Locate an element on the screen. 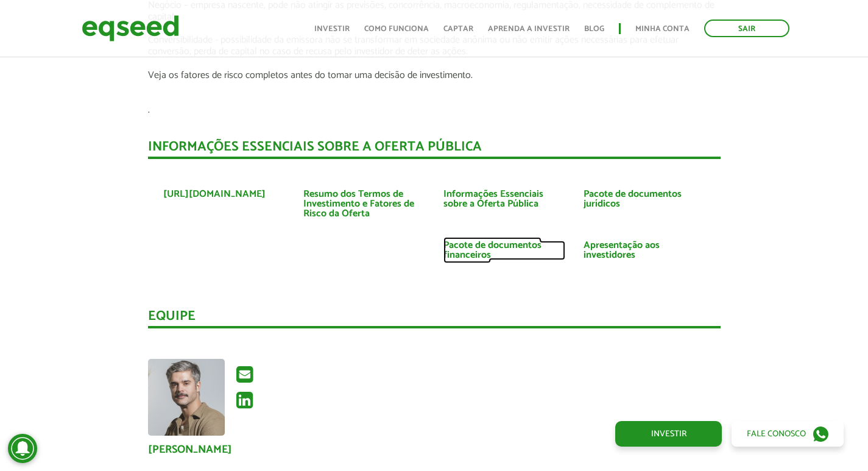 The image size is (868, 471). div: INFORMAÇÕES ESSENCIAIS SOBRE A OFERTA PÚBLICA is located at coordinates (434, 149).